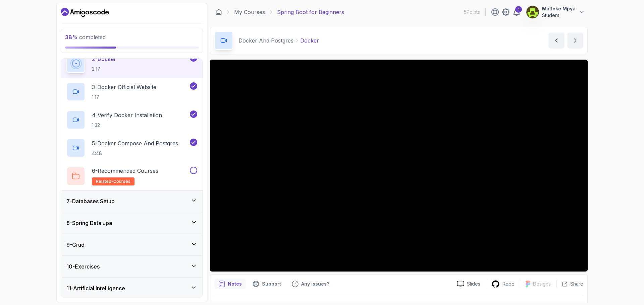 The height and width of the screenshot is (305, 644). I want to click on p: Spring Boot for Beginners, so click(310, 12).